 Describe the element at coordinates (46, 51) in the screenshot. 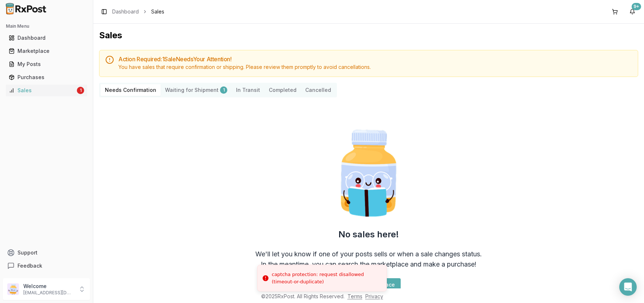

I see `button: Marketplace` at that location.